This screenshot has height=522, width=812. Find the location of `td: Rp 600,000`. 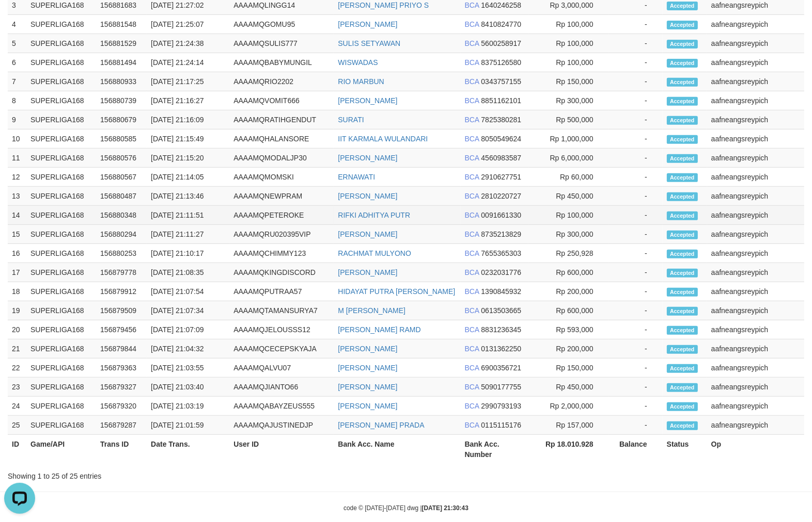

td: Rp 600,000 is located at coordinates (568, 272).